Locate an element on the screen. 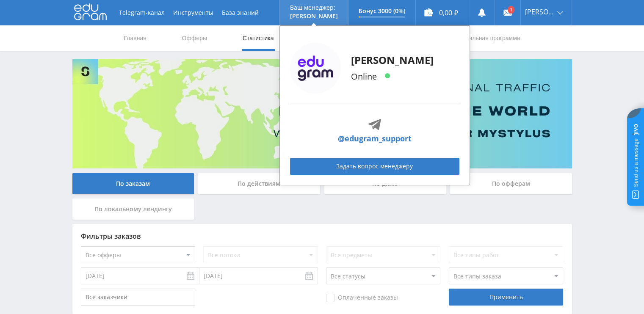 Image resolution: width=644 pixels, height=314 pixels. a: Задать вопрос менеджеру is located at coordinates (375, 166).